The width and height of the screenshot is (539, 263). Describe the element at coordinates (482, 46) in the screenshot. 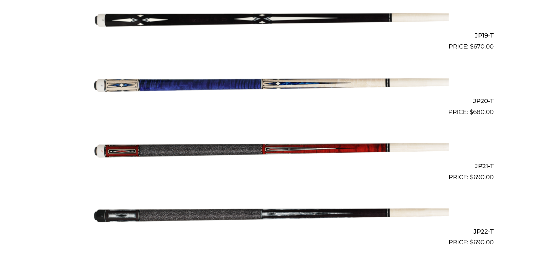

I see `bdi: 670.00` at that location.